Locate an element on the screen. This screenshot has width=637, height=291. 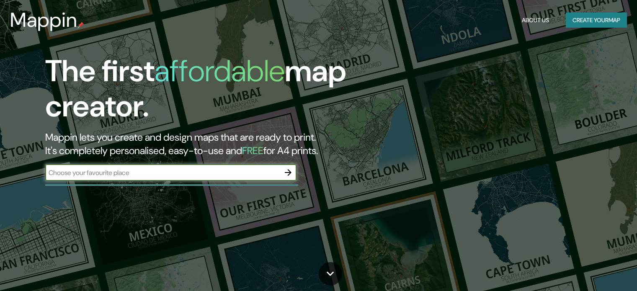
button: About Us is located at coordinates (535, 20).